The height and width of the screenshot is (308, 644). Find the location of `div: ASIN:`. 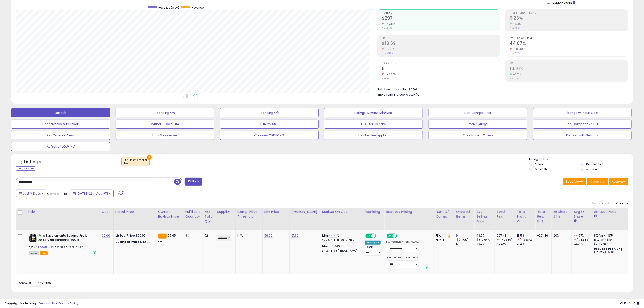

div: ASIN: is located at coordinates (63, 244).